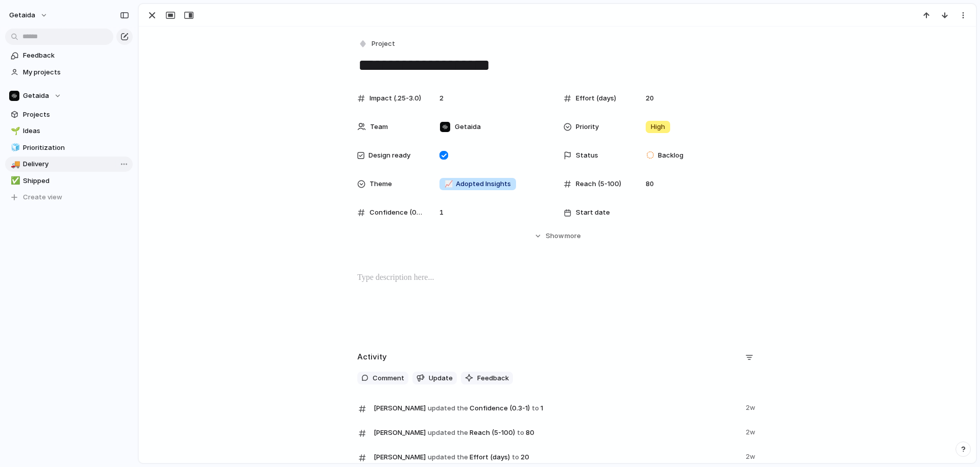  I want to click on span: Start date, so click(593, 213).